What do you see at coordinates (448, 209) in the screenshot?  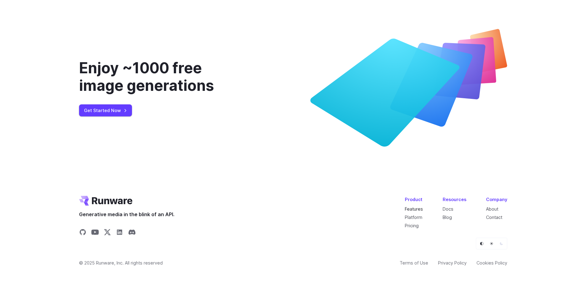 I see `a: Docs` at bounding box center [448, 209].